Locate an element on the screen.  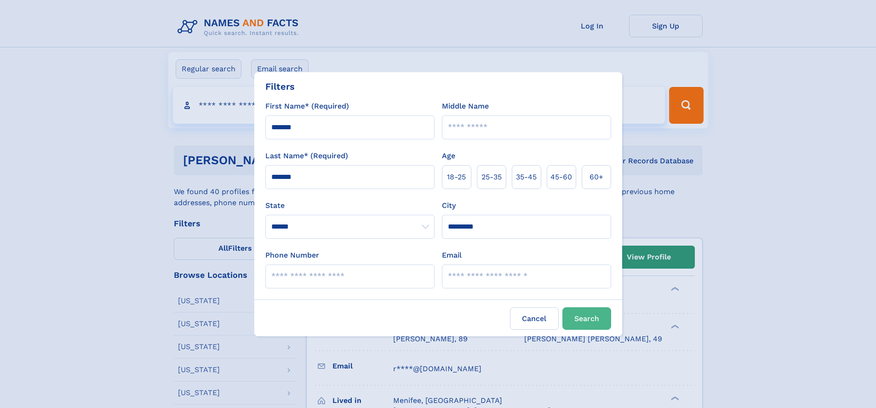
label: Phone Number is located at coordinates (292, 255).